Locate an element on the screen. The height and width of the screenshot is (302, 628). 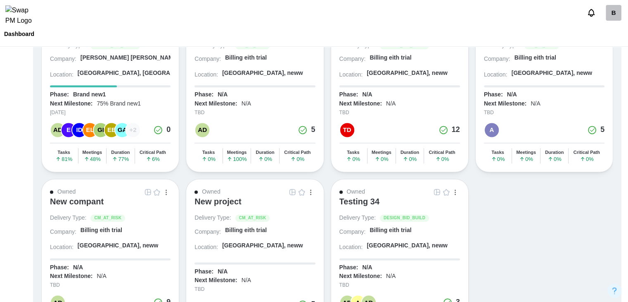
div: New project is located at coordinates (218, 201).